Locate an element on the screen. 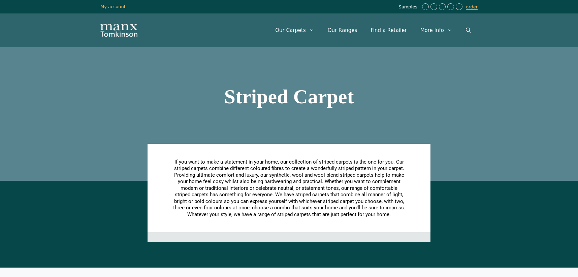 Image resolution: width=578 pixels, height=277 pixels. nav: Primary is located at coordinates (373, 30).